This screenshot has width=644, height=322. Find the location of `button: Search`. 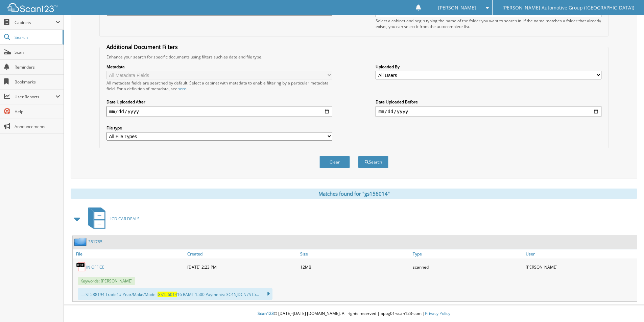

button: Search is located at coordinates (373, 162).